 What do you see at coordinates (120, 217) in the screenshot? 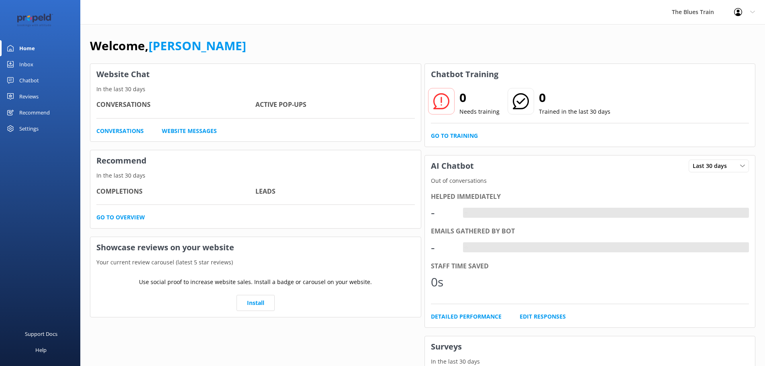
I see `a: Go to overview` at bounding box center [120, 217].